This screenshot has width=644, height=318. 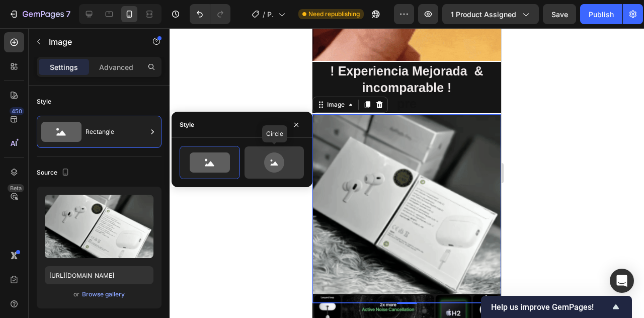 What do you see at coordinates (560, 14) in the screenshot?
I see `span: Save` at bounding box center [560, 14].